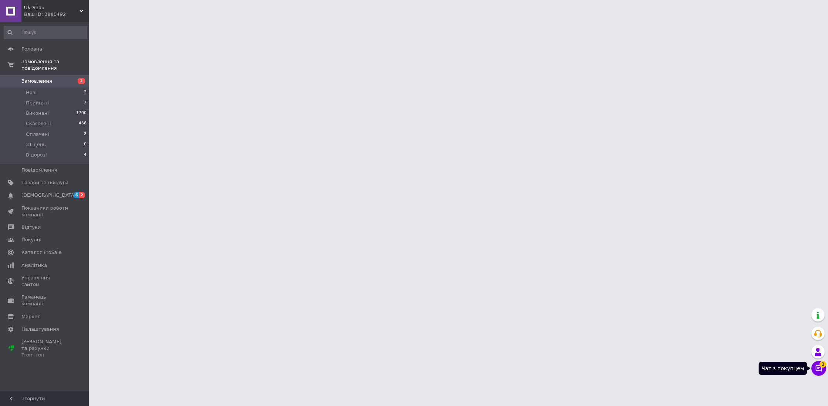  Describe the element at coordinates (36, 145) in the screenshot. I see `span: 31 день` at that location.